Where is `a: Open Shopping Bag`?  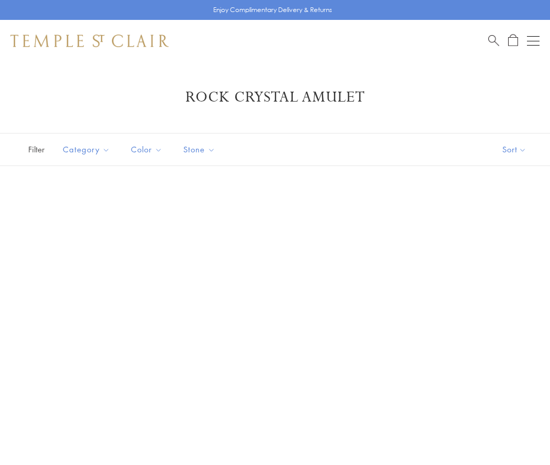 a: Open Shopping Bag is located at coordinates (513, 40).